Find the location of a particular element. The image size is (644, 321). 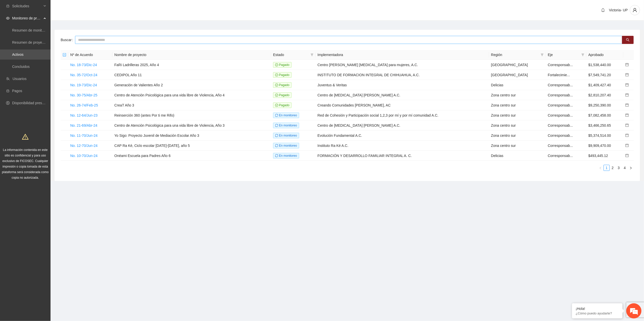

a: No. 19-73/Dic-24 is located at coordinates (83, 85).